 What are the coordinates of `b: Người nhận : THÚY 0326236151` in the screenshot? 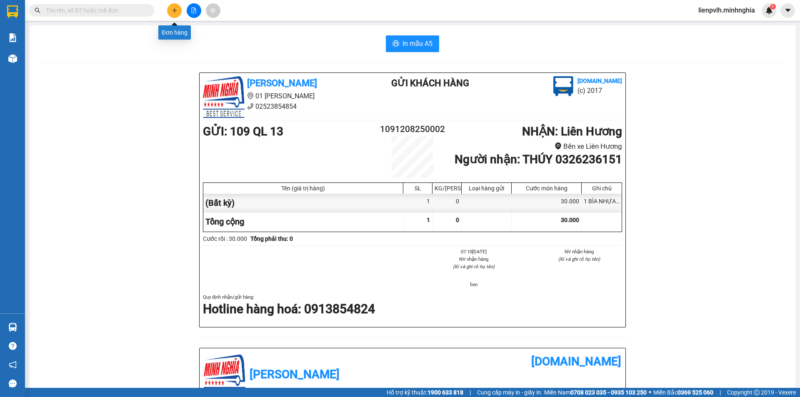 It's located at (538, 159).